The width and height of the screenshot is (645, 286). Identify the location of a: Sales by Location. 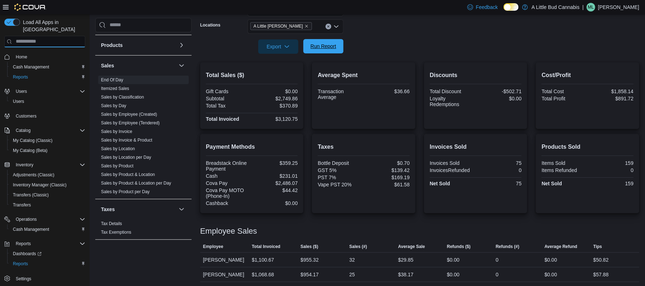
(118, 149).